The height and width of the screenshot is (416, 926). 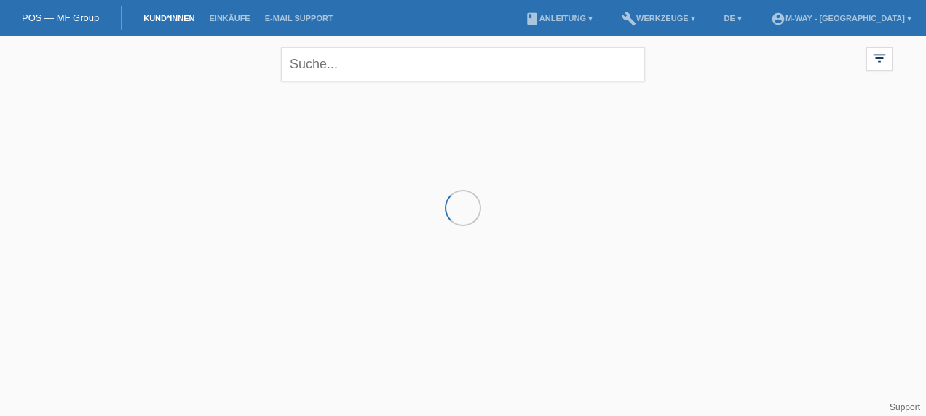 What do you see at coordinates (880, 58) in the screenshot?
I see `i: filter_list` at bounding box center [880, 58].